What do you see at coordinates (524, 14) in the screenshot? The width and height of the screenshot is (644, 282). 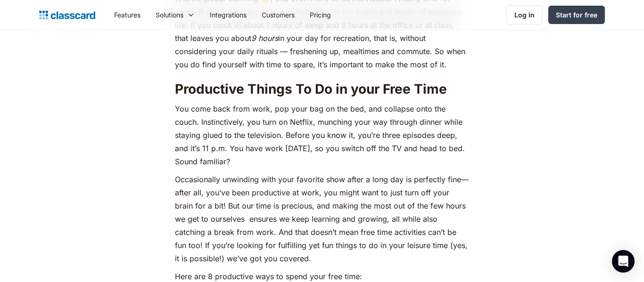 I see `a: Log in` at bounding box center [524, 14].